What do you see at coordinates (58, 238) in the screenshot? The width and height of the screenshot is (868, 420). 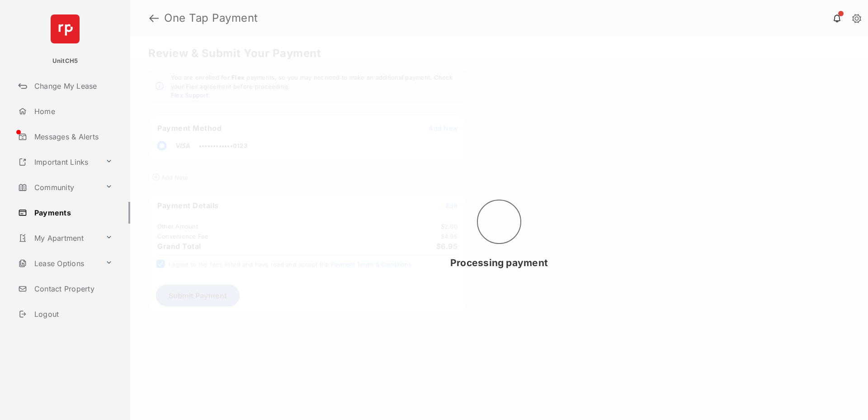 I see `a: My Apartment` at bounding box center [58, 238].